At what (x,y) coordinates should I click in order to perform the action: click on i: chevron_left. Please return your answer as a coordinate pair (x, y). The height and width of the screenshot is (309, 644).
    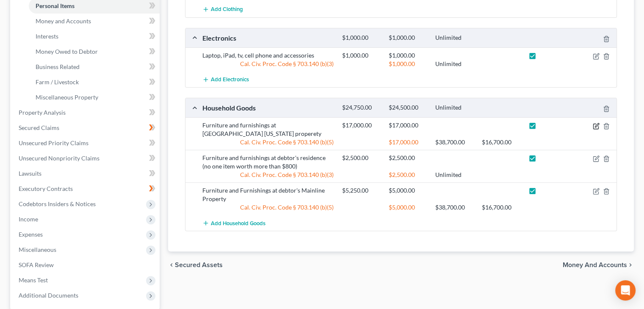
    Looking at the image, I should click on (171, 265).